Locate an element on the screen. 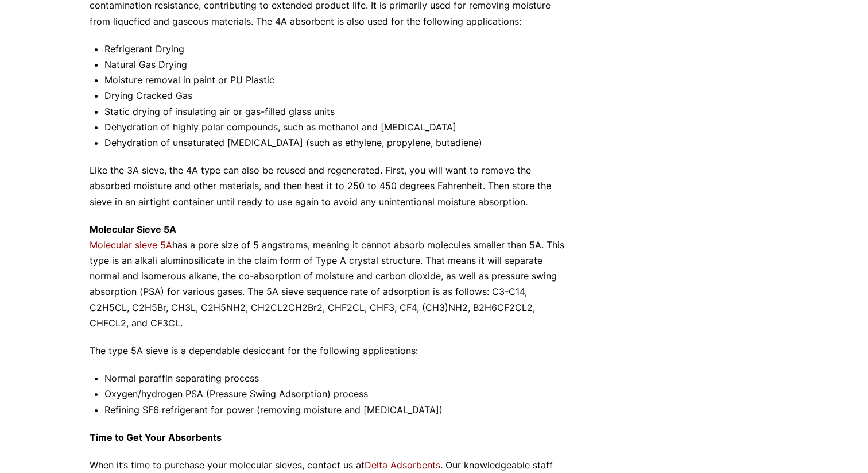 The width and height of the screenshot is (868, 473). a: Molecular sieve 5A is located at coordinates (131, 245).